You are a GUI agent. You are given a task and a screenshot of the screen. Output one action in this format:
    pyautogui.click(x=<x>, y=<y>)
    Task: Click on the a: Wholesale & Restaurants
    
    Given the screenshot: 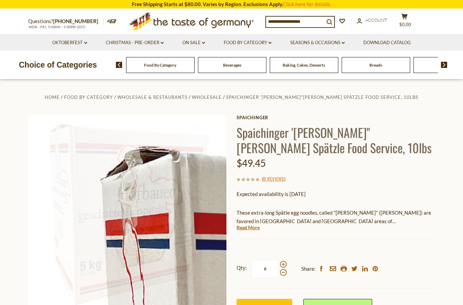 What is the action you would take?
    pyautogui.click(x=152, y=97)
    